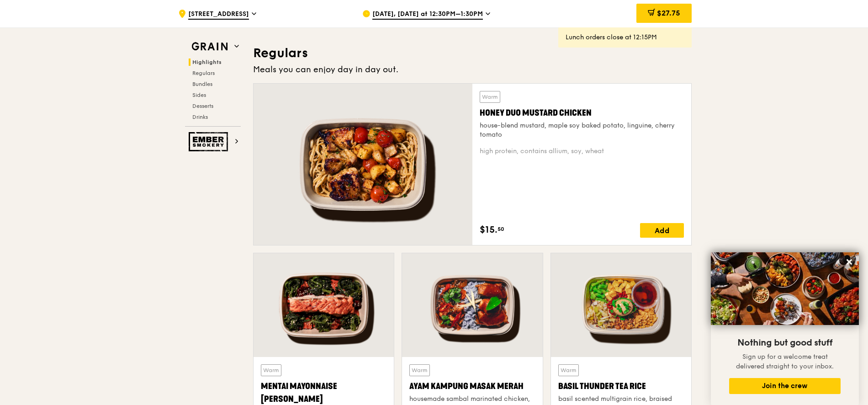 This screenshot has width=868, height=405. Describe the element at coordinates (621, 386) in the screenshot. I see `div: Basil Thunder Tea Rice` at that location.